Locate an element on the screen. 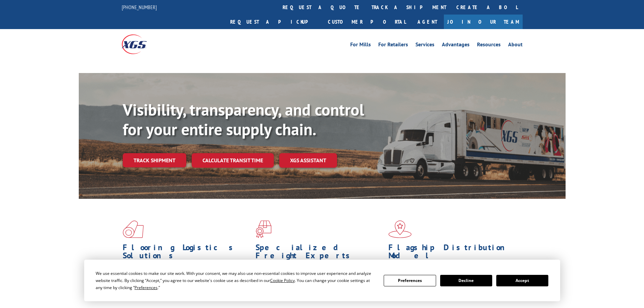 Image resolution: width=644 pixels, height=308 pixels. a: About is located at coordinates (515, 46).